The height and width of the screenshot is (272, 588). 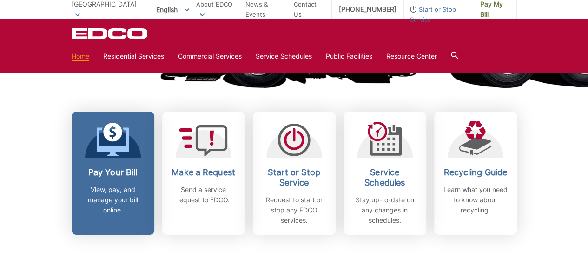 What do you see at coordinates (113, 200) in the screenshot?
I see `p: View, pay, and manage your bill online.` at bounding box center [113, 200].